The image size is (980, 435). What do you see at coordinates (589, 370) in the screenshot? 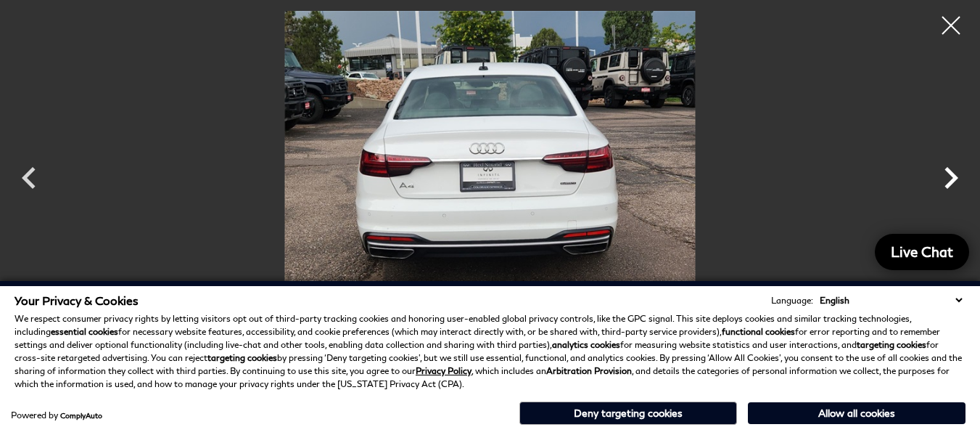
I see `strong: Arbitration Provision` at bounding box center [589, 370].